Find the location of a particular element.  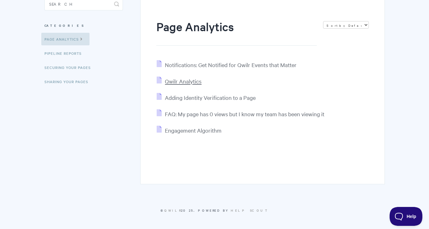

a: Securing Your Pages is located at coordinates (70, 68).